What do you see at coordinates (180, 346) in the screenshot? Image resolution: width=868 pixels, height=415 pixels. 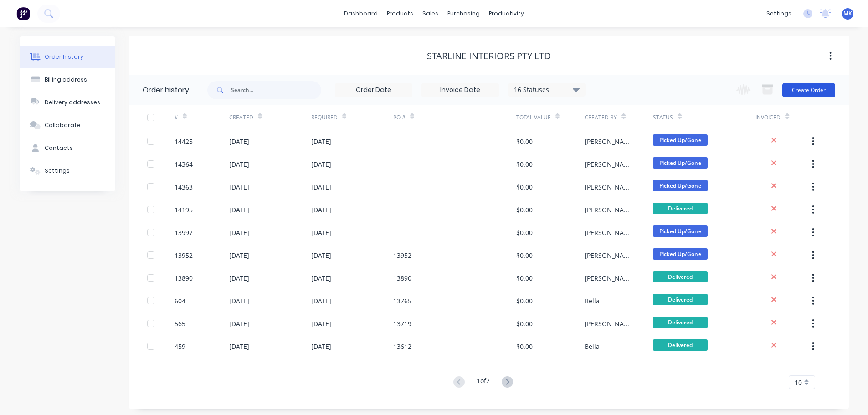 I see `div: 459` at bounding box center [180, 346].